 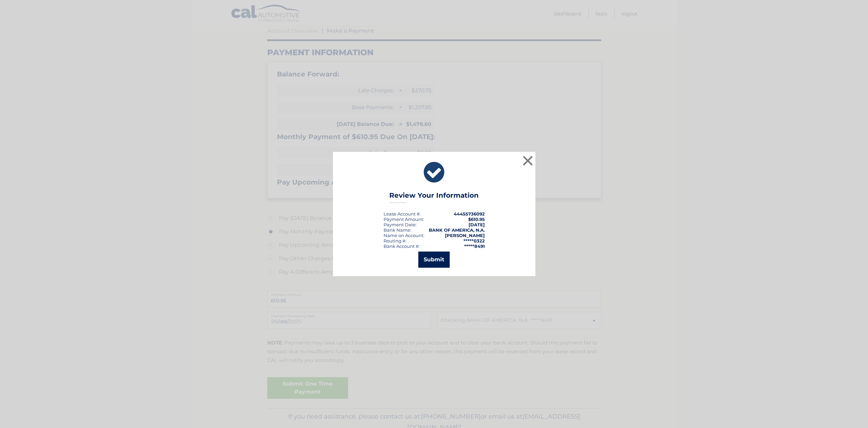 I want to click on strong: BANK OF AMERICA, N.A., so click(x=457, y=230).